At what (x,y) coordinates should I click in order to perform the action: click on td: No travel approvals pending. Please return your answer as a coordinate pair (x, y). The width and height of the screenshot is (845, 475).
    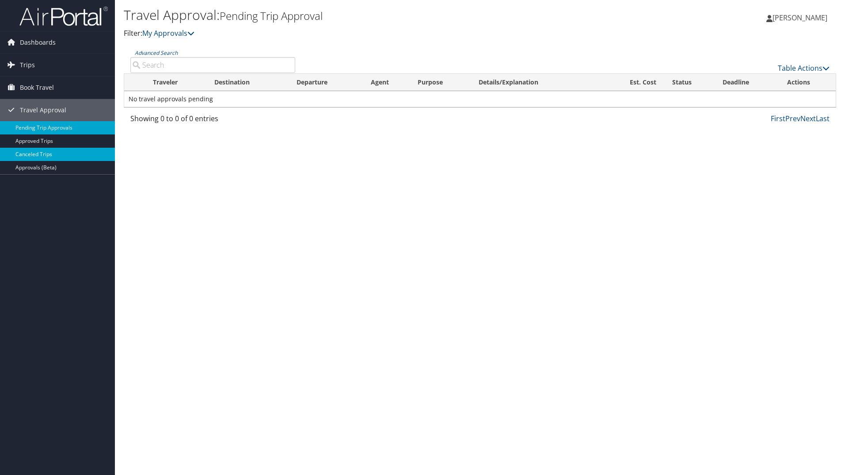
    Looking at the image, I should click on (480, 99).